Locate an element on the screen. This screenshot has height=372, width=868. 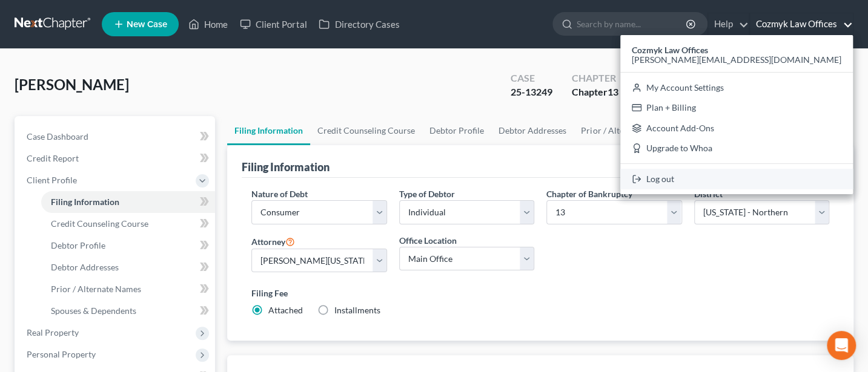
a: Plan + Billing is located at coordinates (737, 108).